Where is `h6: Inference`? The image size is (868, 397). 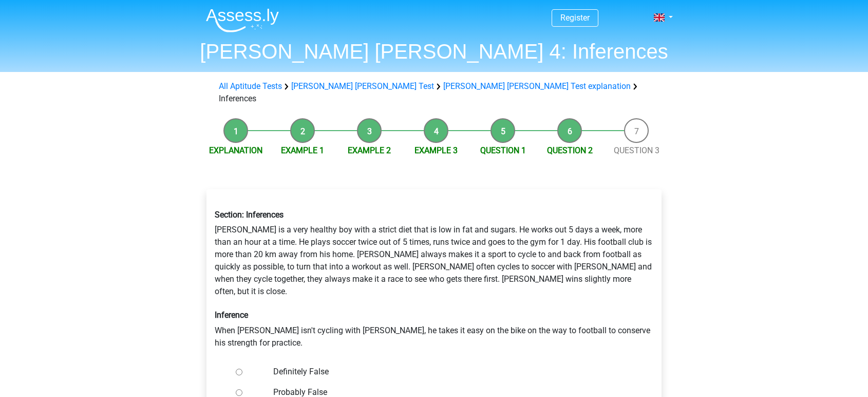 h6: Inference is located at coordinates (434, 315).